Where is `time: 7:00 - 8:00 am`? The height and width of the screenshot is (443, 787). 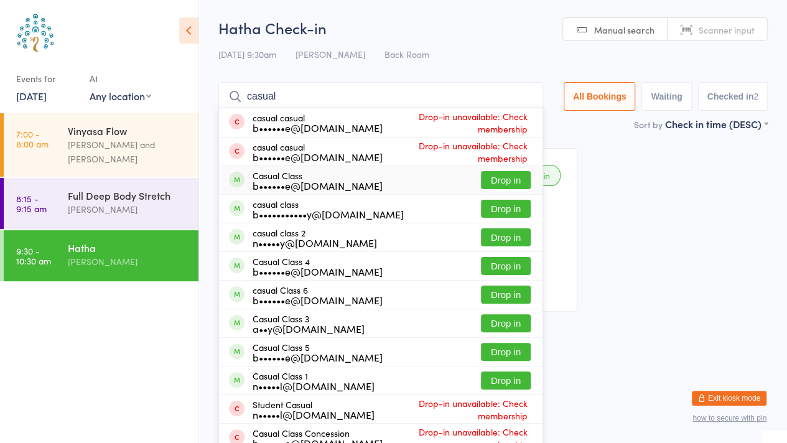 time: 7:00 - 8:00 am is located at coordinates (32, 139).